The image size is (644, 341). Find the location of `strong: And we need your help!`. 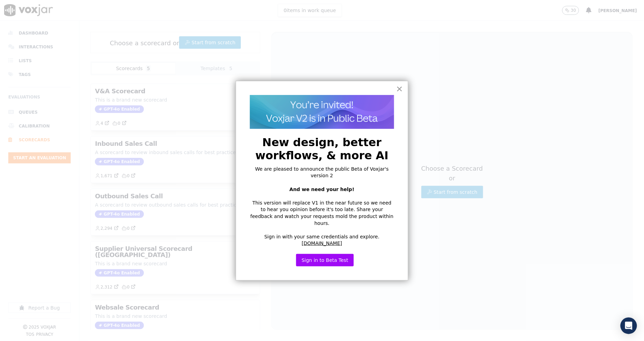

strong: And we need your help! is located at coordinates (322, 189).